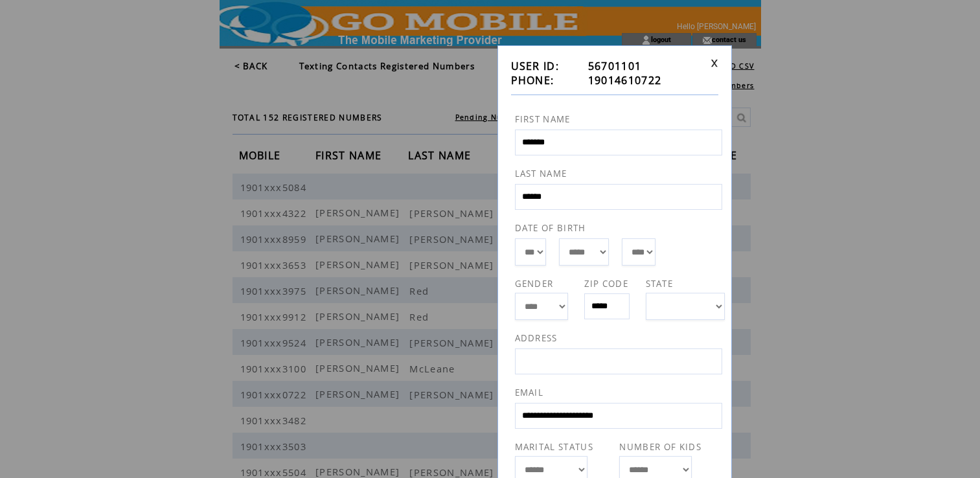 This screenshot has height=478, width=980. What do you see at coordinates (554, 447) in the screenshot?
I see `span: MARITAL STATUS` at bounding box center [554, 447].